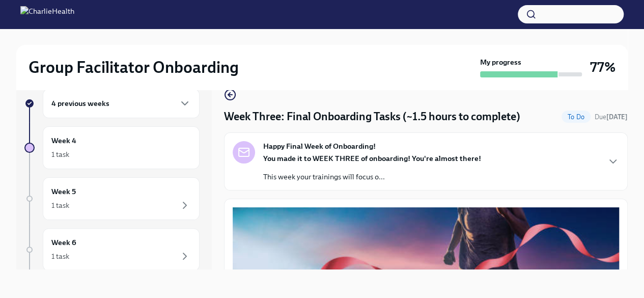  I want to click on strong: Happy Final Week of Onboarding!, so click(319, 146).